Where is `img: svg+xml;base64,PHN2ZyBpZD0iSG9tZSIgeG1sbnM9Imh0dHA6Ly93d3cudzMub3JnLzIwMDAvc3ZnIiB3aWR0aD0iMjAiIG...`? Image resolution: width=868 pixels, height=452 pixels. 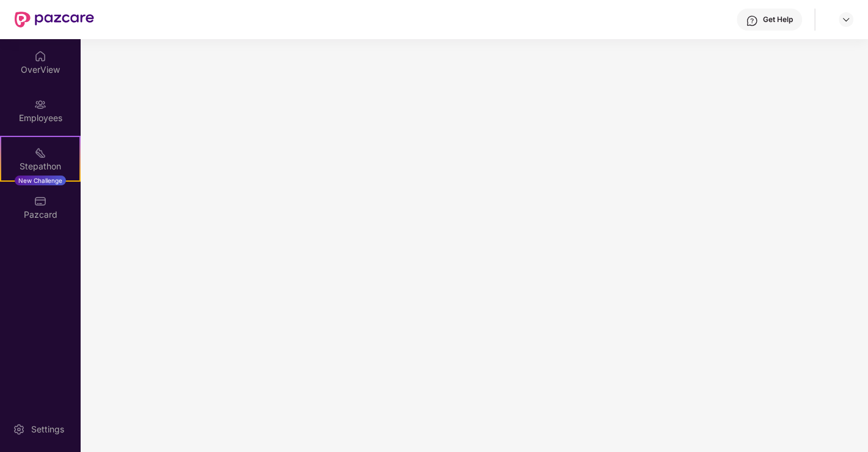 img: svg+xml;base64,PHN2ZyBpZD0iSG9tZSIgeG1sbnM9Imh0dHA6Ly93d3cudzMub3JnLzIwMDAvc3ZnIiB3aWR0aD0iMjAiIG... is located at coordinates (40, 56).